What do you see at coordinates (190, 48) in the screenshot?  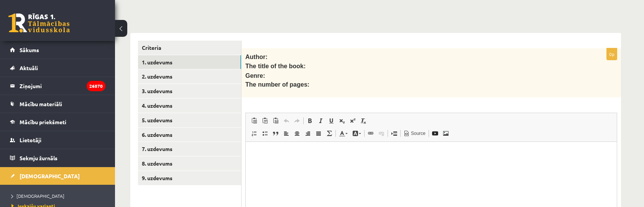 I see `a: Criteria` at bounding box center [190, 48].